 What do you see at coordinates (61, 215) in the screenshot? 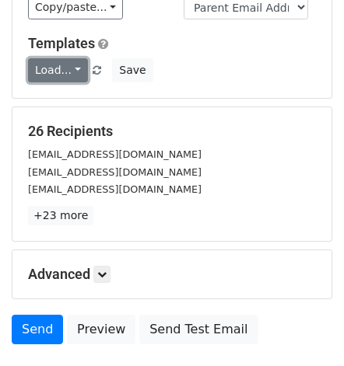
I see `a: +23 more` at bounding box center [61, 215].